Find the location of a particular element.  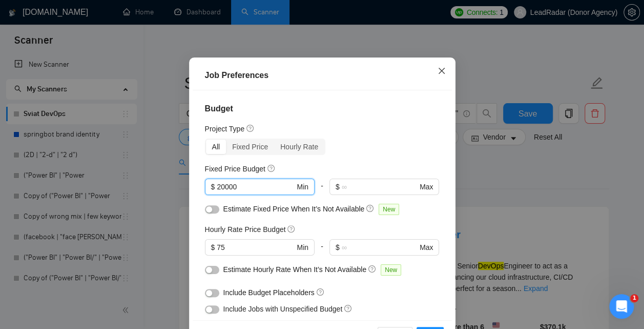

span: 1 is located at coordinates (634, 298).